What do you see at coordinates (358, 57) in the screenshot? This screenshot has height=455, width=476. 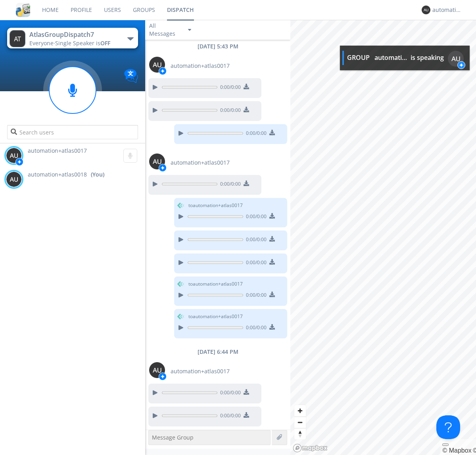 I see `div: GROUP` at bounding box center [358, 57].